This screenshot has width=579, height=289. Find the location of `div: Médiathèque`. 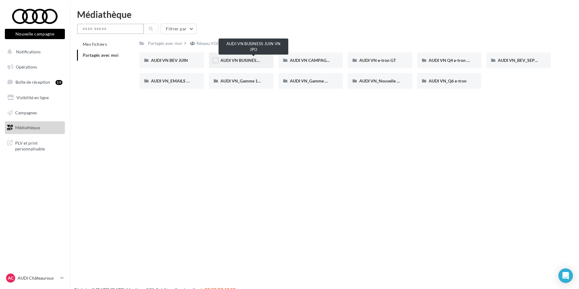

div: Médiathèque is located at coordinates (325, 14).